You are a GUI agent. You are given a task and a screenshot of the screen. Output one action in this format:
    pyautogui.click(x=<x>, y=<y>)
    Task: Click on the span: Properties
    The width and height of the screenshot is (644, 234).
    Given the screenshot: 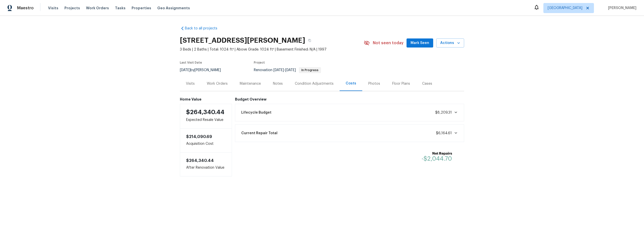 What is the action you would take?
    pyautogui.click(x=141, y=8)
    